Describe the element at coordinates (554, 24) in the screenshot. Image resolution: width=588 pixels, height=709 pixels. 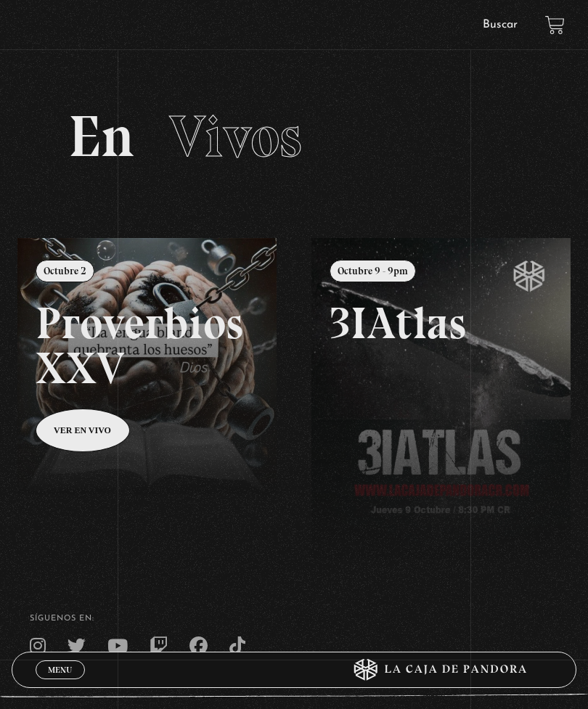
I see `a: View your shopping cart` at that location.